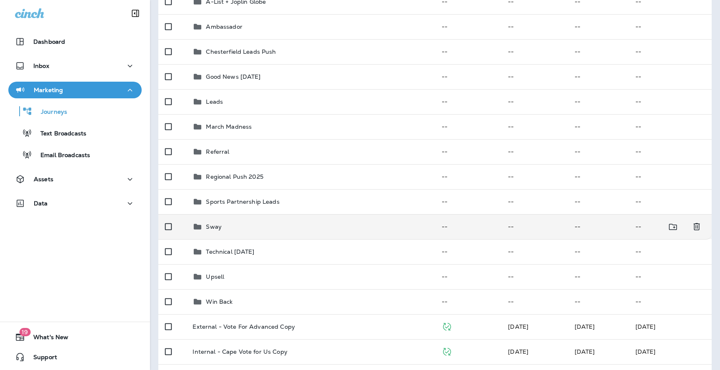  I want to click on button: Data, so click(75, 203).